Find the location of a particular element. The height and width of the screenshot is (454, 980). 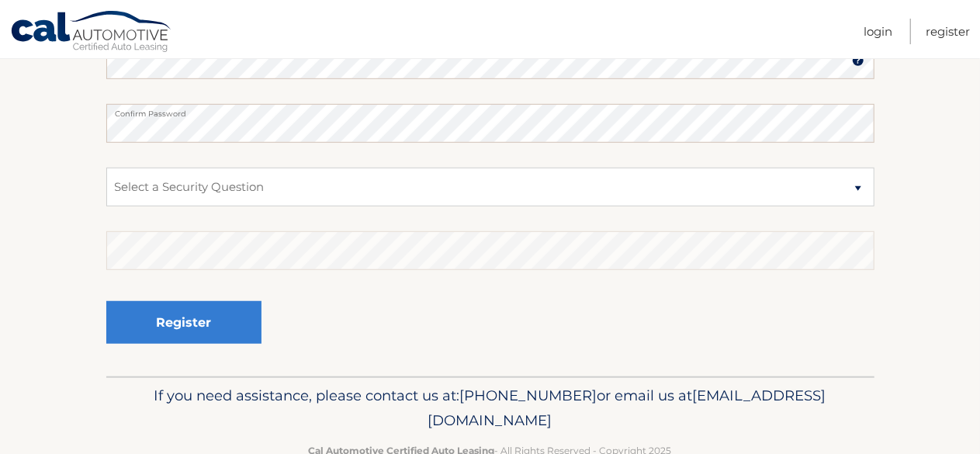

a: Register is located at coordinates (947, 31).